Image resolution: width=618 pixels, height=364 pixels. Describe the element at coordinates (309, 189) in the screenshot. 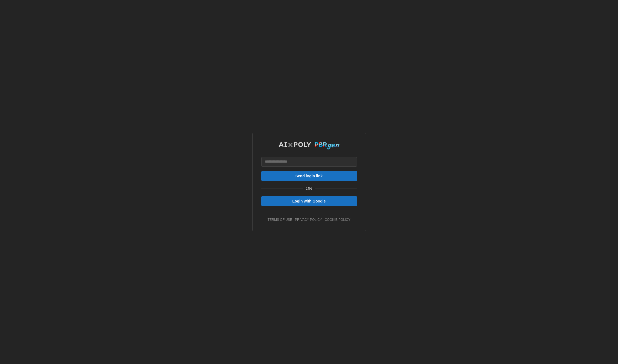

I see `p: OR` at that location.